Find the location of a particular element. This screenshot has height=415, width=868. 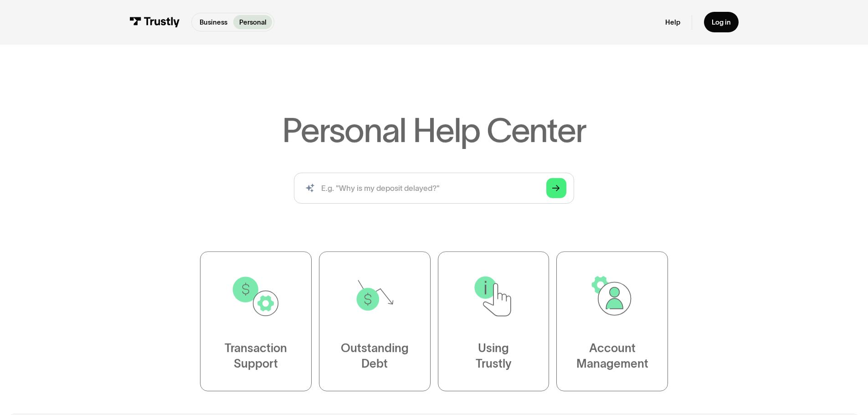

p: Personal is located at coordinates (253, 22).